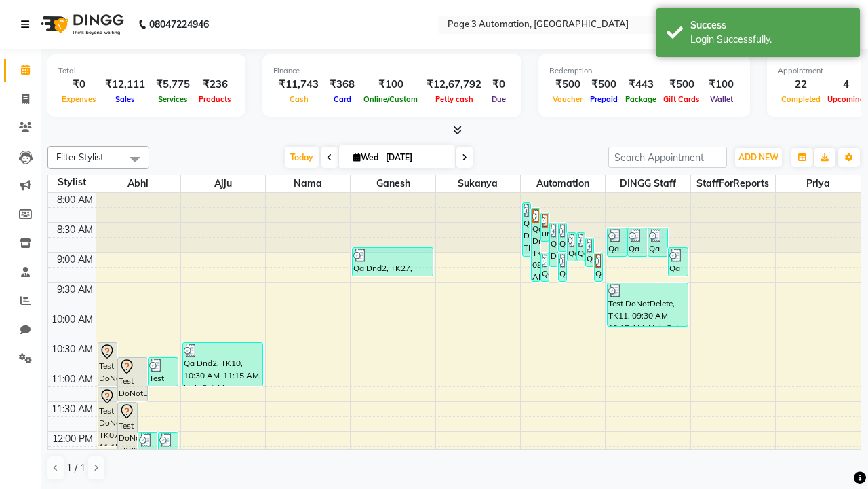  I want to click on span: DINGG Staff, so click(647, 184).